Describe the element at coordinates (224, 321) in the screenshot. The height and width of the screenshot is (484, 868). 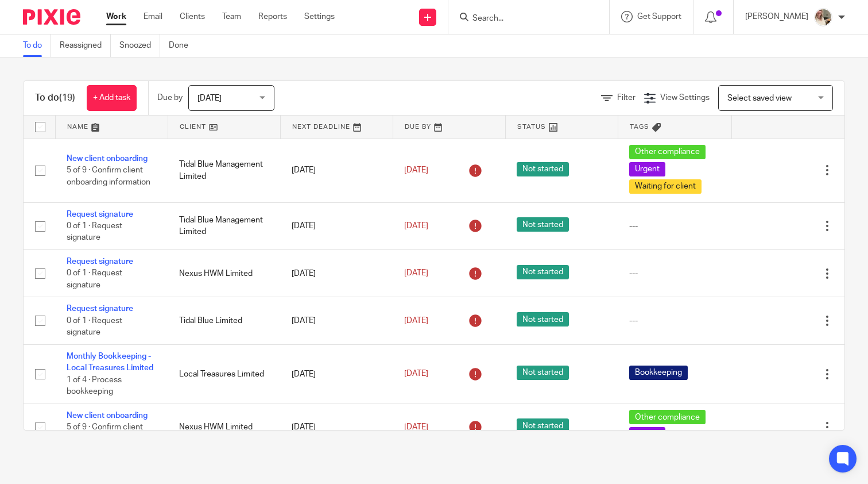
I see `td: Tidal Blue Limited` at that location.